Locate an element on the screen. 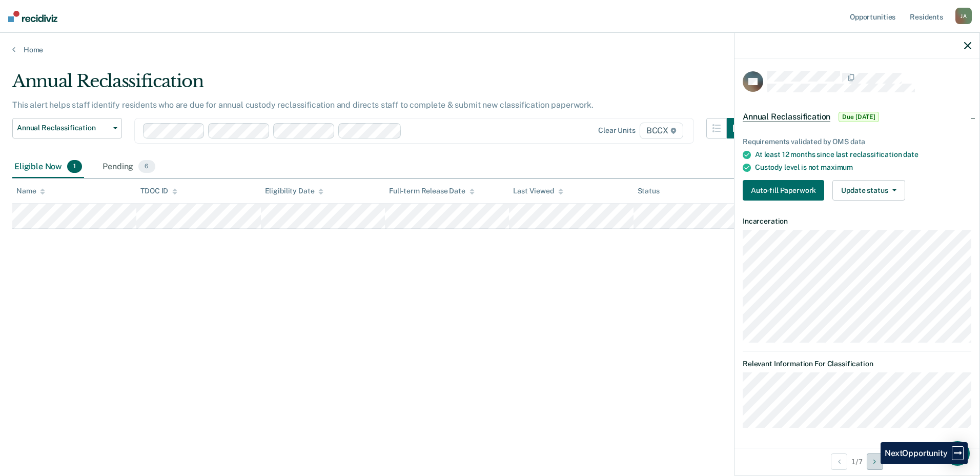 The width and height of the screenshot is (980, 476). span: date is located at coordinates (910, 154).